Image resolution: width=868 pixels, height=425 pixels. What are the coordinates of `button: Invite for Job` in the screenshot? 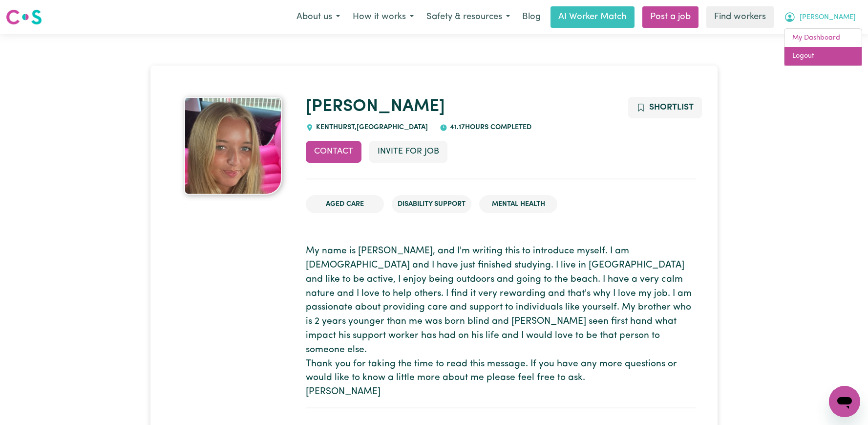 It's located at (408, 152).